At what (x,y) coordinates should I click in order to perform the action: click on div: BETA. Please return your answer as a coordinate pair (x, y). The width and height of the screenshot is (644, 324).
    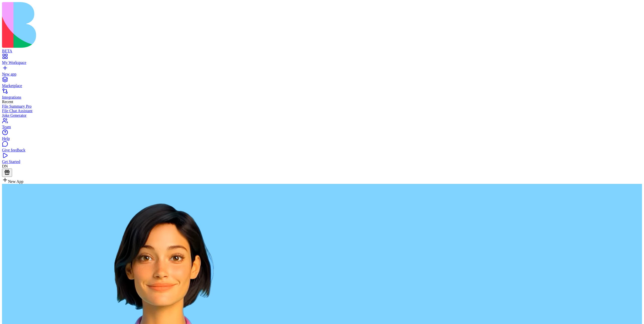
    Looking at the image, I should click on (322, 51).